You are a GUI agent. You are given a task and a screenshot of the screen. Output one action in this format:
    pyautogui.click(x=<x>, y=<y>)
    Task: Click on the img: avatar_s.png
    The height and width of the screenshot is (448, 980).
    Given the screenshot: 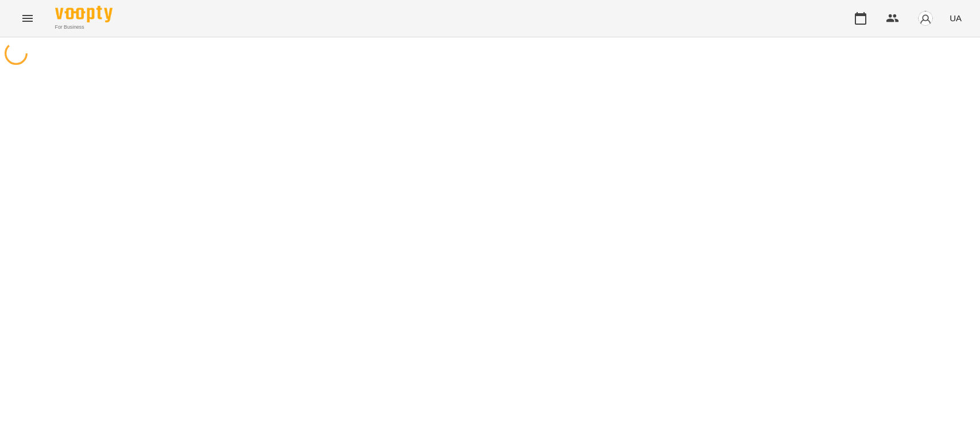 What is the action you would take?
    pyautogui.click(x=926, y=19)
    